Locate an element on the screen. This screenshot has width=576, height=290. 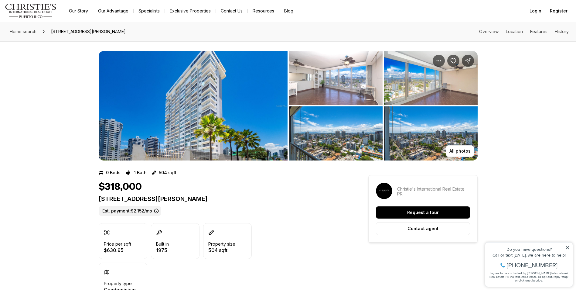
button: Save Property: 1477 ASHFORD AVE, COND TORRE DEL MAR #2107 is located at coordinates (454, 61).